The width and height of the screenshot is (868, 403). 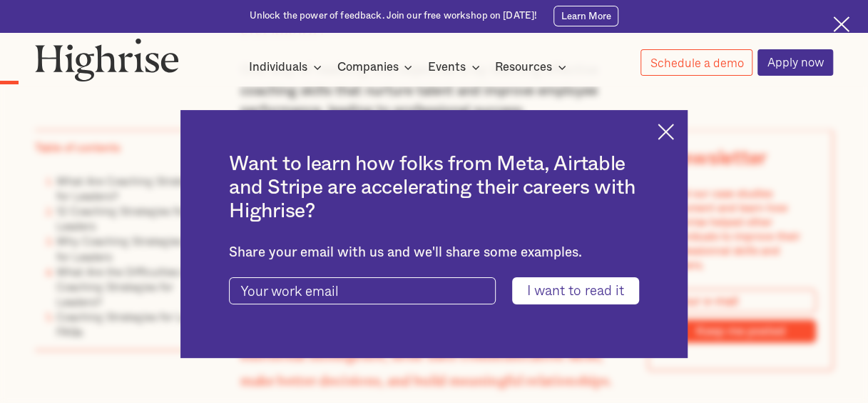 I want to click on a: Schedule a demo, so click(x=697, y=62).